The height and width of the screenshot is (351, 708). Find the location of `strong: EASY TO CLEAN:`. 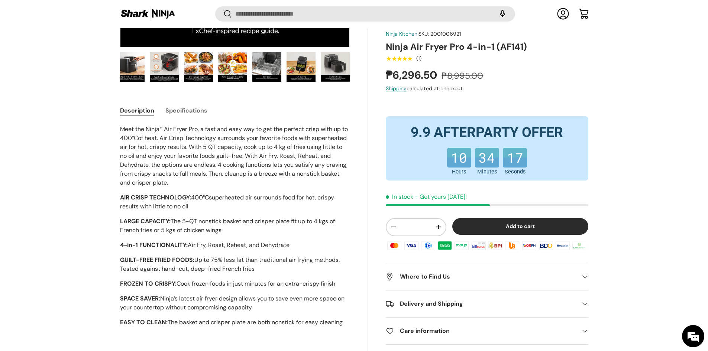

strong: EASY TO CLEAN: is located at coordinates (144, 322).